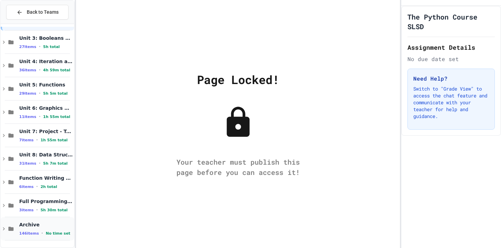 This screenshot has width=501, height=248. I want to click on span: 27 items, so click(28, 47).